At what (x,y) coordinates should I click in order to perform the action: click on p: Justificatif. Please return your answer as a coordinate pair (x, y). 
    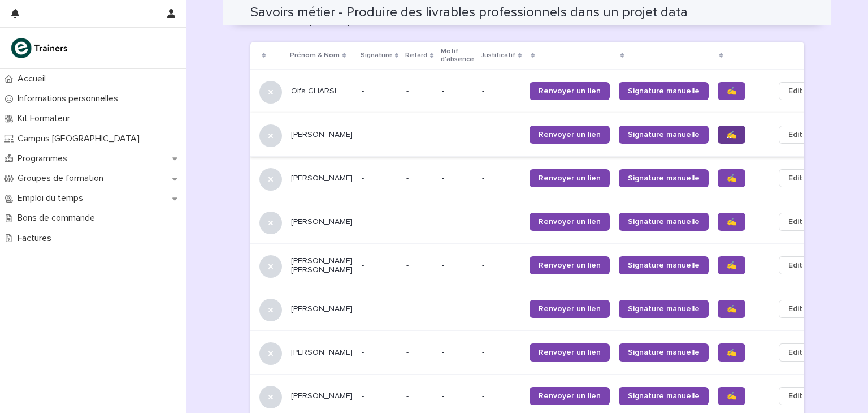
    Looking at the image, I should click on (498, 55).